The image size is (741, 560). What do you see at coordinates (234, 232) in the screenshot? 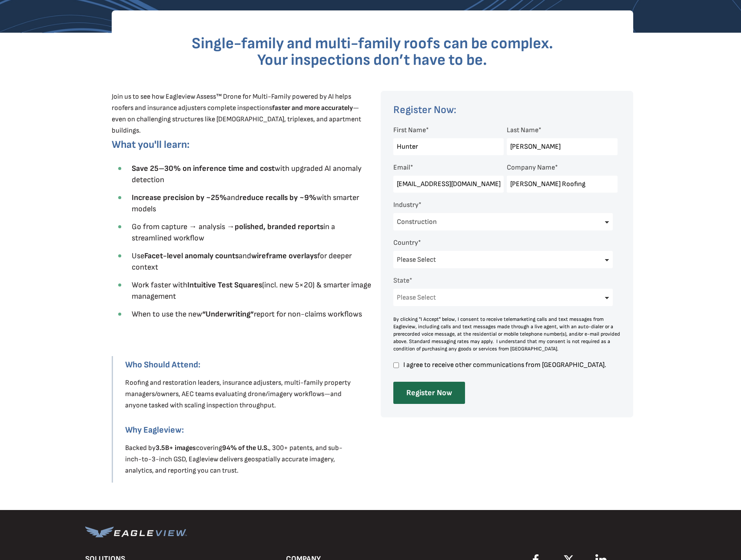
I see `span: Go from capture → analysis → in a streamlined workflow` at bounding box center [234, 232].